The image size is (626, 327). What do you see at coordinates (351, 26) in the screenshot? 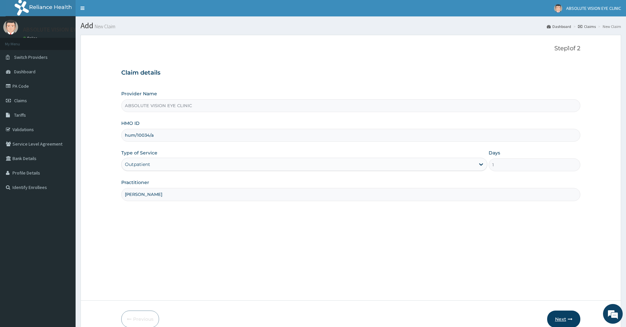
I see `h1: Add` at bounding box center [351, 26].